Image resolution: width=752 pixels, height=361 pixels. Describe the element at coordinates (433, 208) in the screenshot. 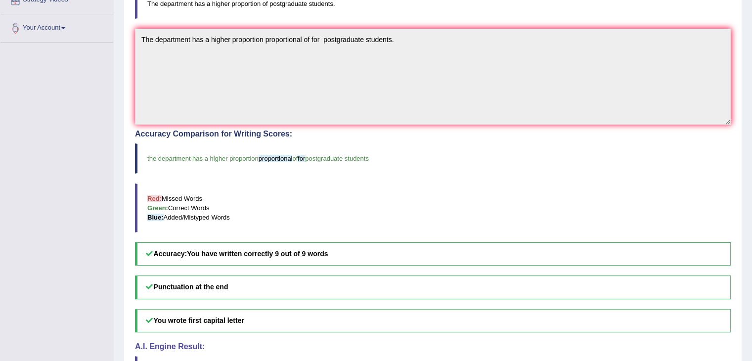

I see `blockquote: Missed Words Correct Words Added/Mistyped Words` at that location.